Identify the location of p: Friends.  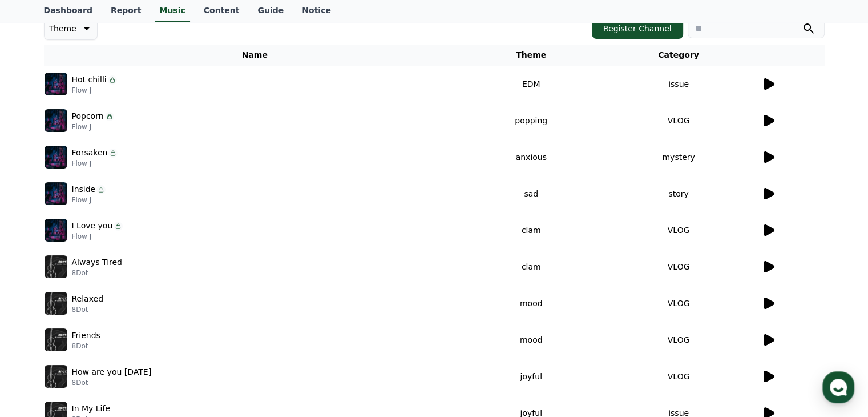
(86, 335).